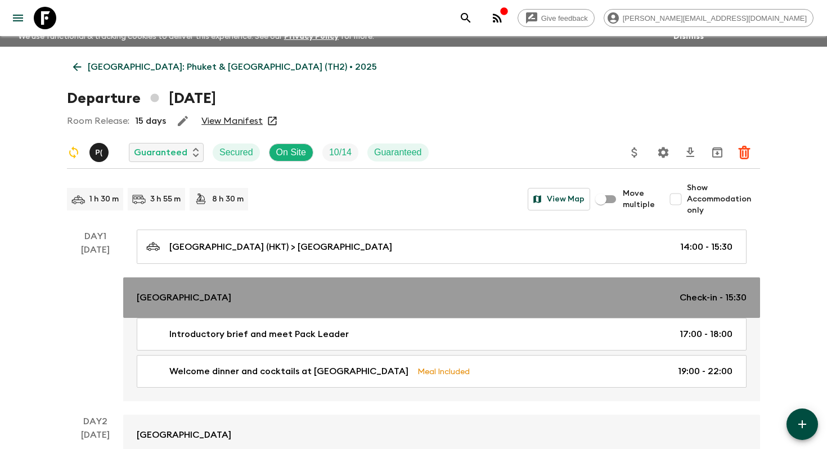 The width and height of the screenshot is (827, 449). I want to click on a: Give feedback, so click(556, 18).